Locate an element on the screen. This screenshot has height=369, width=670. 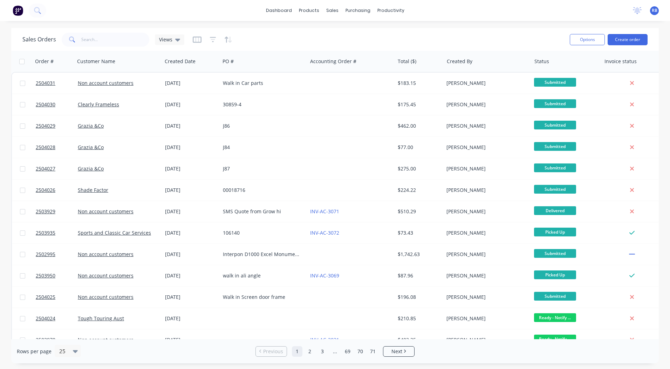
div: $183.15 is located at coordinates (418, 83).